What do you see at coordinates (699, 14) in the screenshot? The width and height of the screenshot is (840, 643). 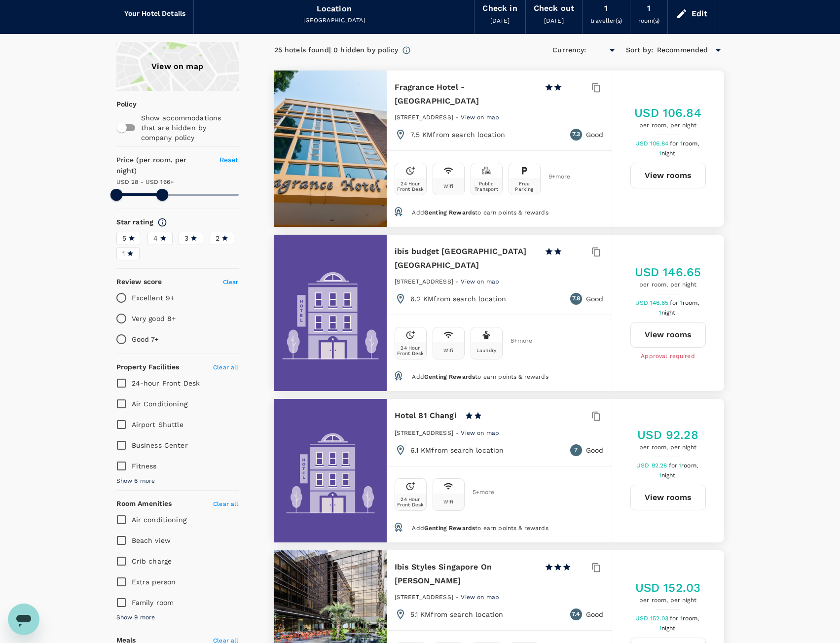 I see `div: Edit` at bounding box center [699, 14].